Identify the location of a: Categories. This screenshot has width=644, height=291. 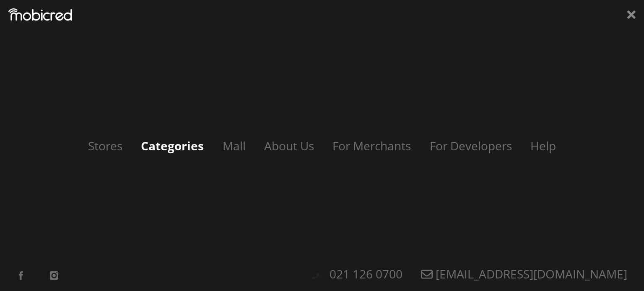
(173, 146).